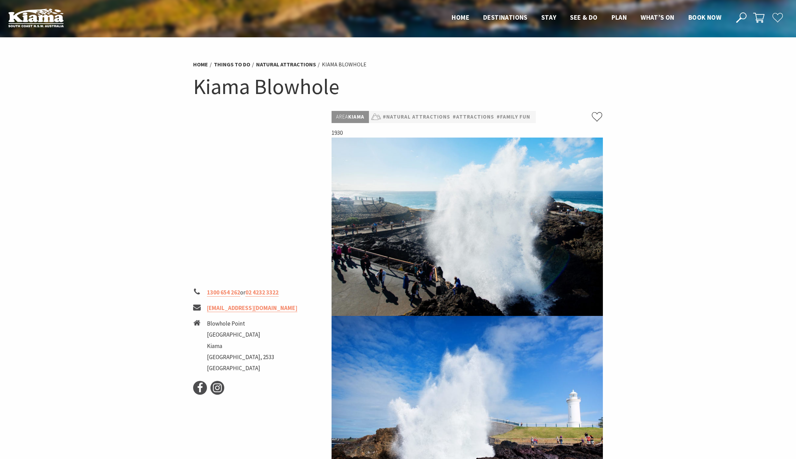 Image resolution: width=796 pixels, height=459 pixels. What do you see at coordinates (259, 293) in the screenshot?
I see `li: or` at bounding box center [259, 293].